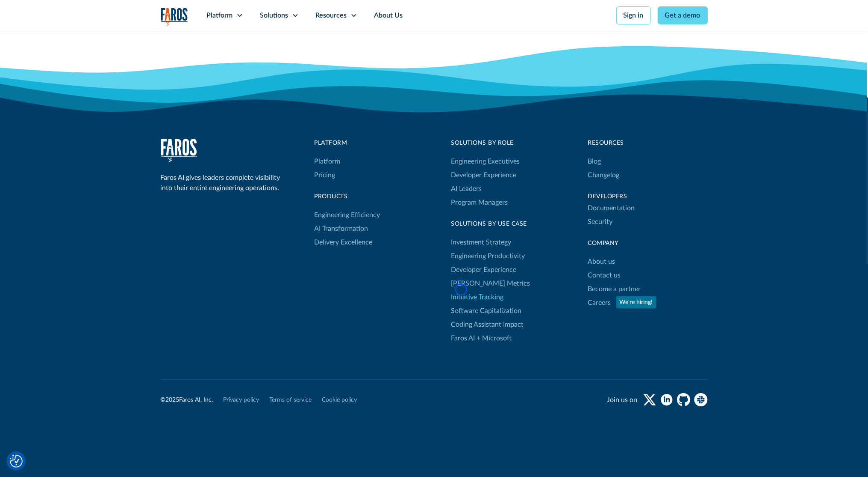 This screenshot has height=477, width=868. Describe the element at coordinates (622, 399) in the screenshot. I see `div: Join us on` at that location.